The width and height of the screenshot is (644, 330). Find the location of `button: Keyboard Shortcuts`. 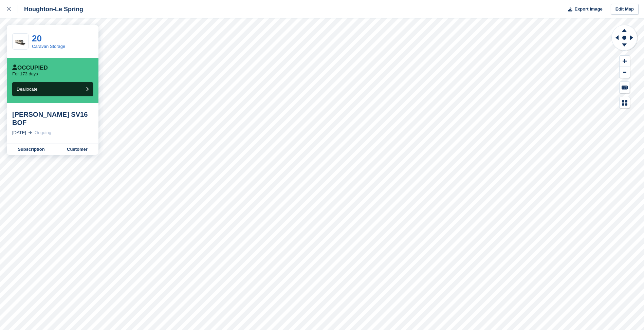

button: Keyboard Shortcuts is located at coordinates (625, 87).